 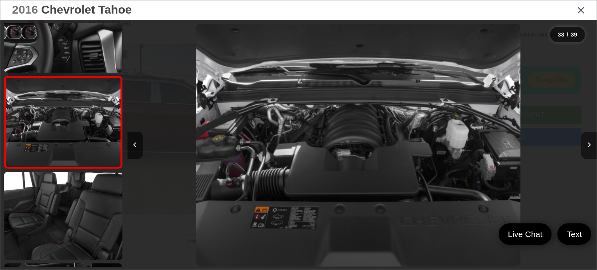 What do you see at coordinates (574, 234) in the screenshot?
I see `span: Text` at bounding box center [574, 234].